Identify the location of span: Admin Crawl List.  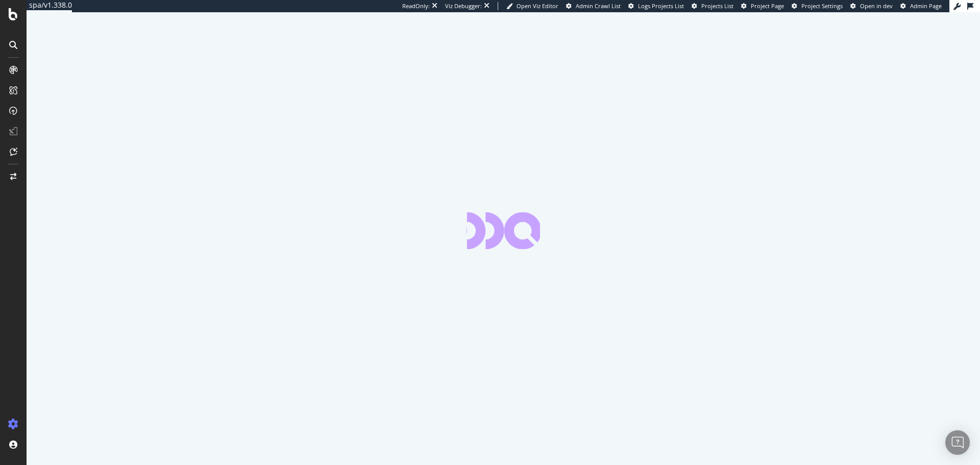
(598, 6).